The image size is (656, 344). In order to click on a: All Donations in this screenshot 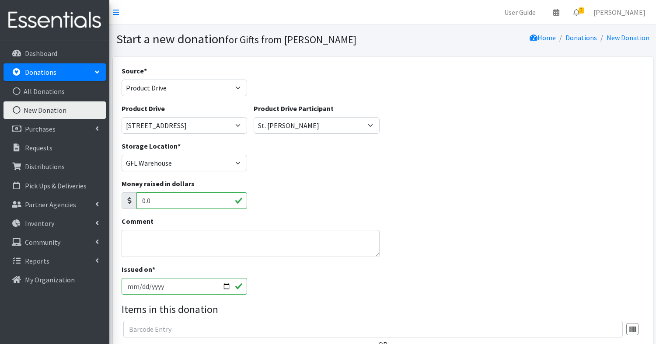, I will do `click(55, 91)`.